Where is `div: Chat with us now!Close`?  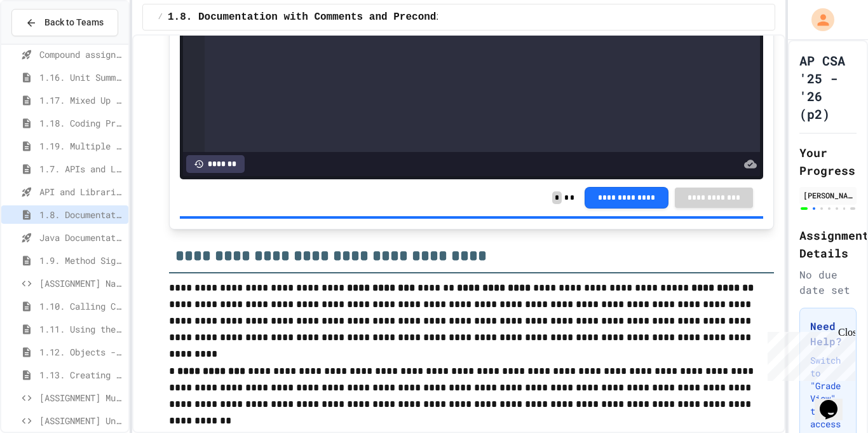 div: Chat with us now!Close is located at coordinates (46, 43).